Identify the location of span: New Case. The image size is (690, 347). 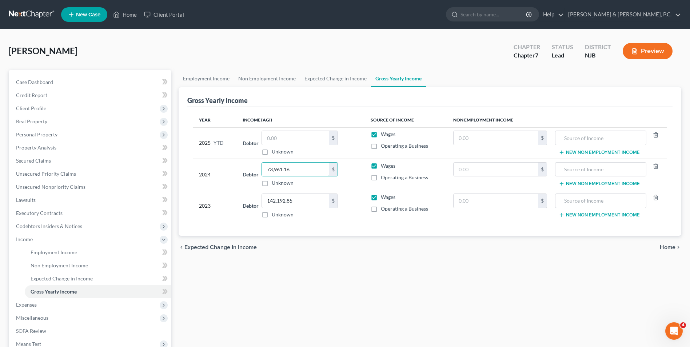
(88, 15).